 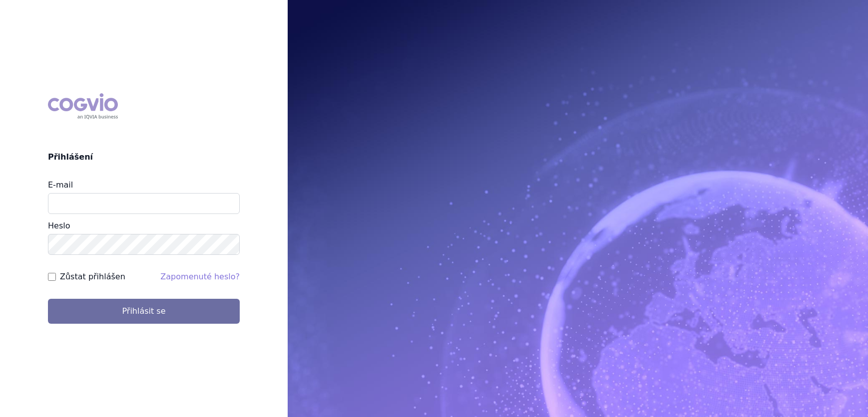 I want to click on h2: Přihlášení, so click(x=143, y=157).